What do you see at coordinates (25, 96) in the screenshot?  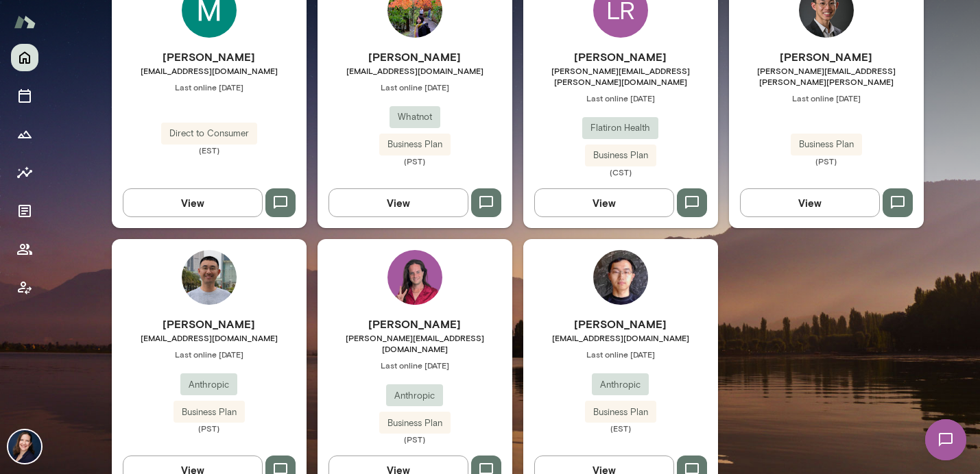 I see `button: Sessions` at bounding box center [25, 96].